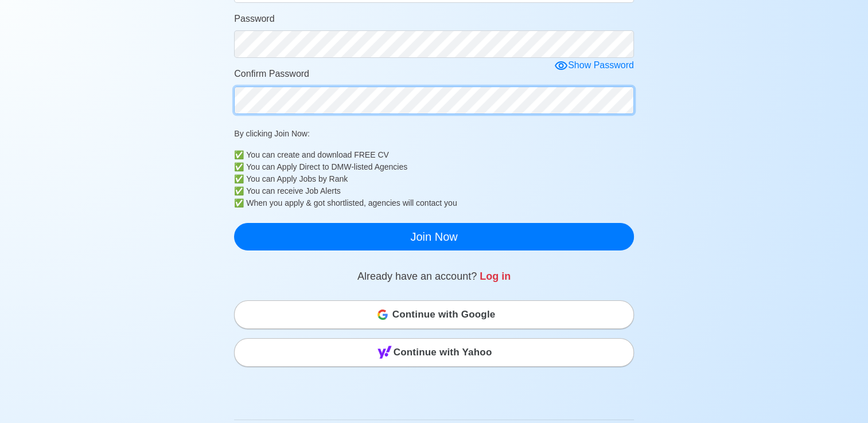 This screenshot has height=423, width=868. What do you see at coordinates (440, 191) in the screenshot?
I see `div: You can receive Job Alerts` at bounding box center [440, 191].